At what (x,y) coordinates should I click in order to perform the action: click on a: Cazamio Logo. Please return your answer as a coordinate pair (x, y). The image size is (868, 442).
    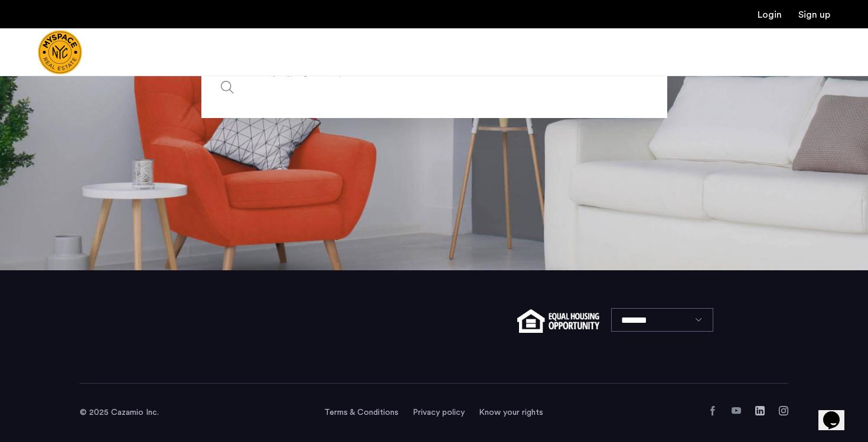
    Looking at the image, I should click on (59, 52).